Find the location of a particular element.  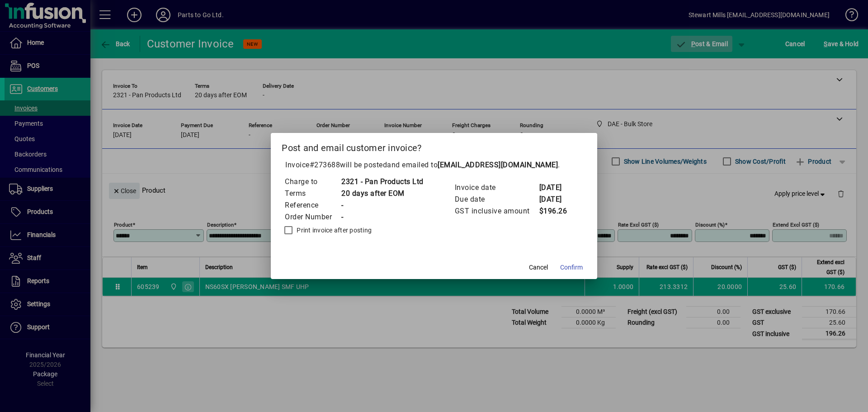

td: $196.26 is located at coordinates (557, 211).